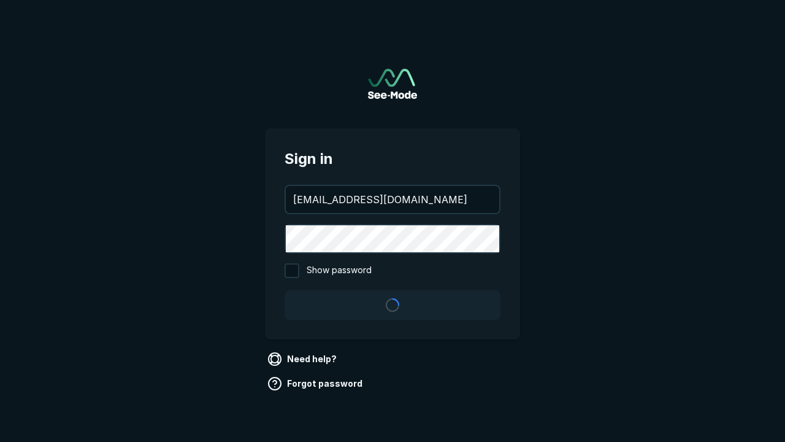 This screenshot has height=442, width=785. What do you see at coordinates (339, 271) in the screenshot?
I see `span: Show password` at bounding box center [339, 271].